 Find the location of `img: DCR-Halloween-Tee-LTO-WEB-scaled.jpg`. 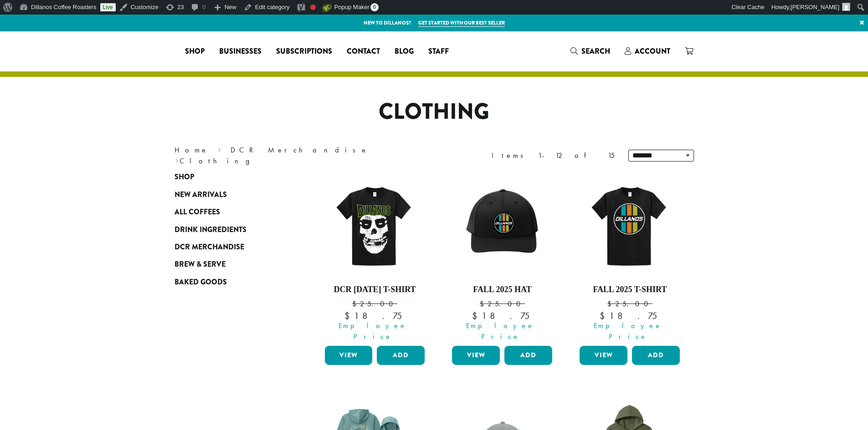

img: DCR-Halloween-Tee-LTO-WEB-scaled.jpg is located at coordinates (375, 225).